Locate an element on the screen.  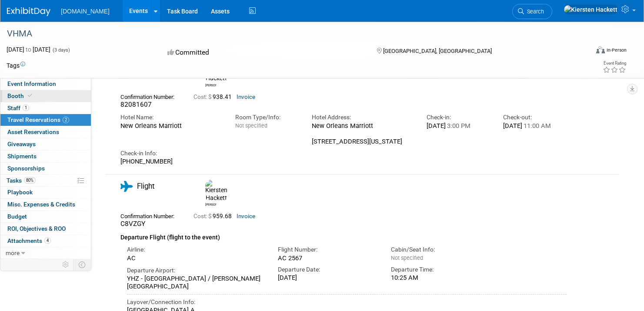
div: AC is located at coordinates (195, 258).